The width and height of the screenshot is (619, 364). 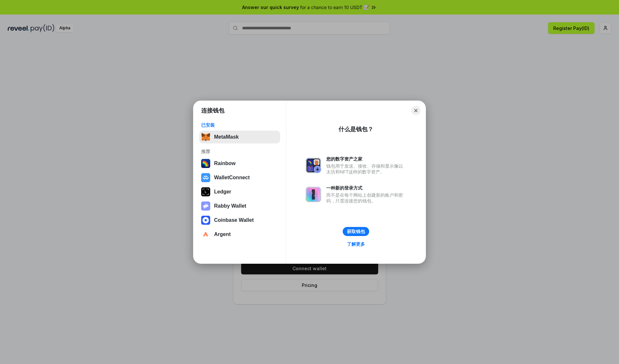 I want to click on img: svg+xml,%3Csvg%20fill%3D%22none%22%20height%3D%2233%22%20viewBox%3D%220%200%2035%2033%22%20width%..., so click(x=206, y=137).